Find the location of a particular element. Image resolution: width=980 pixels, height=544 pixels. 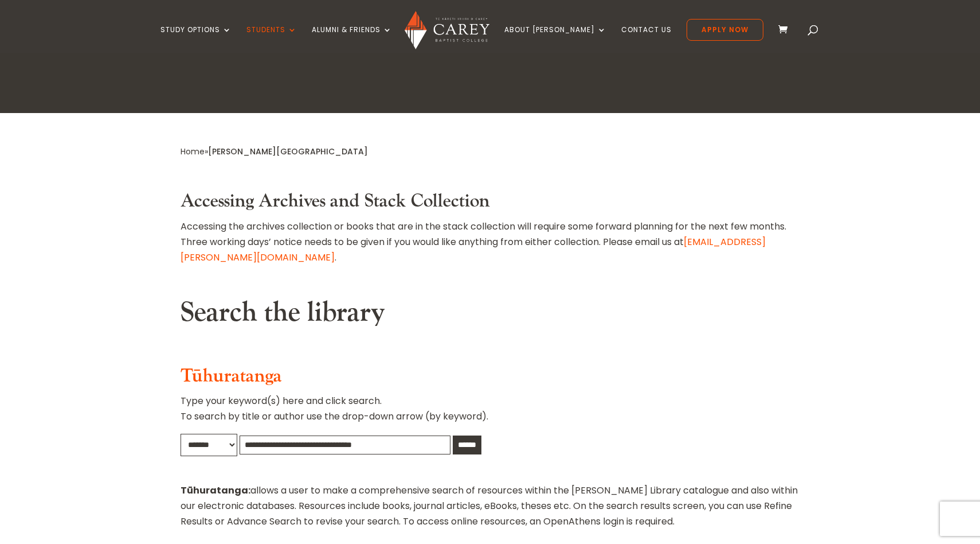

a: Students is located at coordinates (271, 39).